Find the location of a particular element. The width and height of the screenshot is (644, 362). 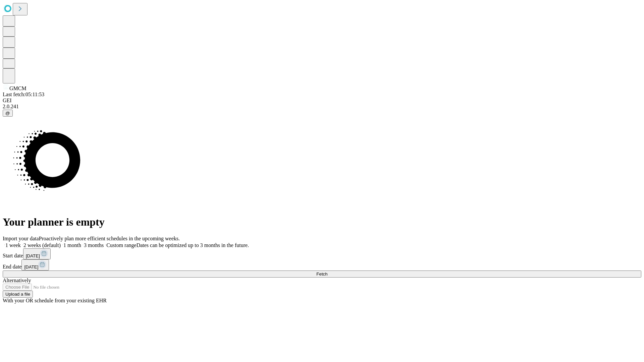

span: Last fetch: 05:11:53 is located at coordinates (23, 94).